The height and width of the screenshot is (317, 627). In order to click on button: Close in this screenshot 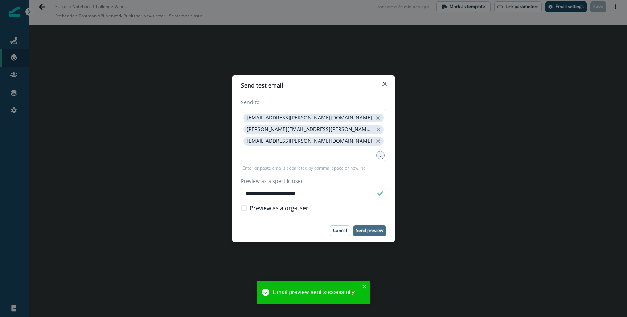, I will do `click(385, 84)`.